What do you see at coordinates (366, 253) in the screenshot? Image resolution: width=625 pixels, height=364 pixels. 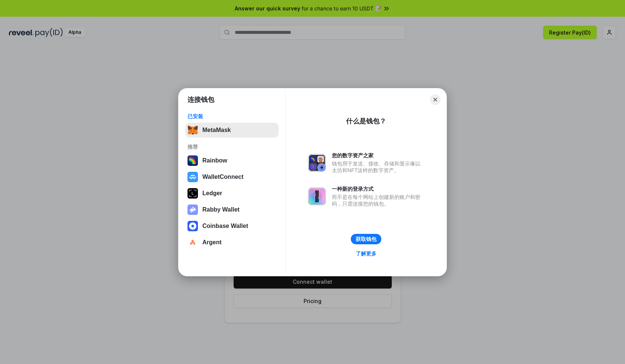 I see `div: 了解更多` at bounding box center [366, 253].